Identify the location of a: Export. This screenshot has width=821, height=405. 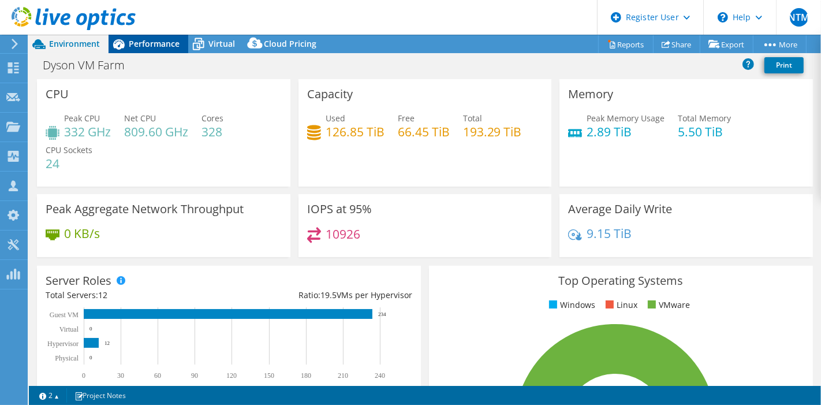
(726, 44).